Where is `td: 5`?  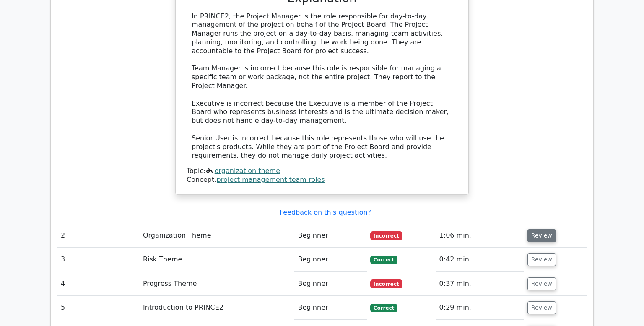 td: 5 is located at coordinates (98, 307).